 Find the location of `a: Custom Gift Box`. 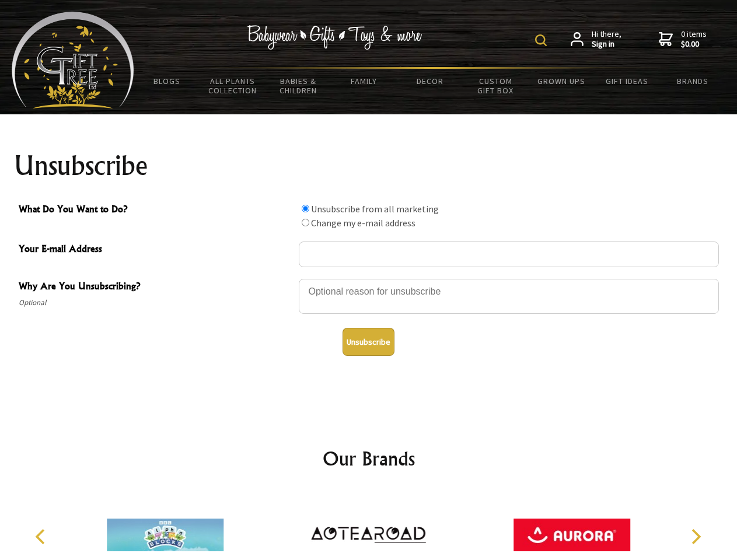

a: Custom Gift Box is located at coordinates (495, 86).